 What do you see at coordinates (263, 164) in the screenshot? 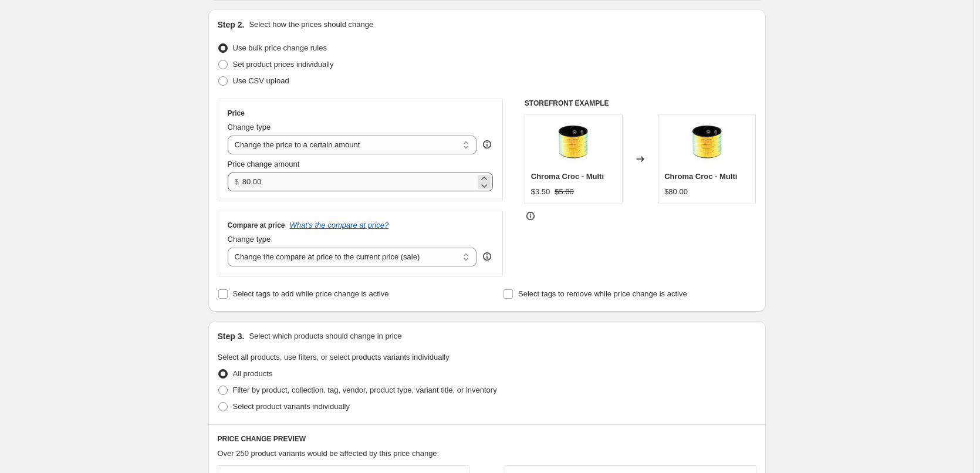
I see `span: Price change amount` at bounding box center [263, 164].